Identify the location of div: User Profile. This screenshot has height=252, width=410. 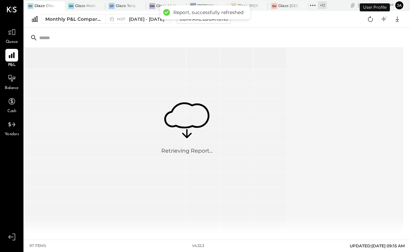
(375, 7).